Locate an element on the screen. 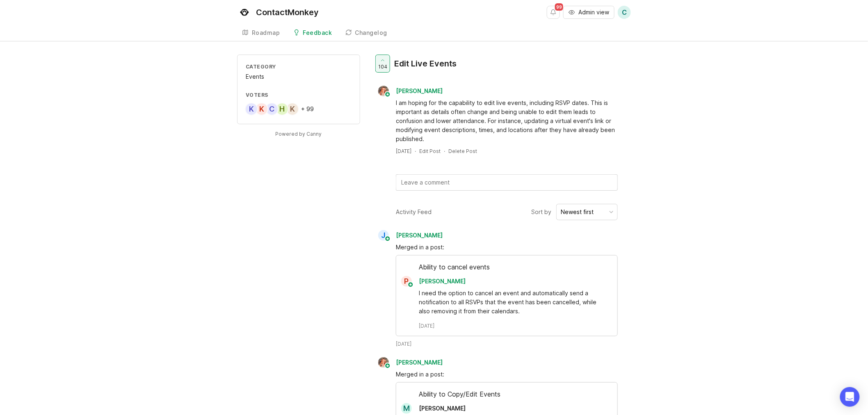  a: Admin view is located at coordinates (588, 12).